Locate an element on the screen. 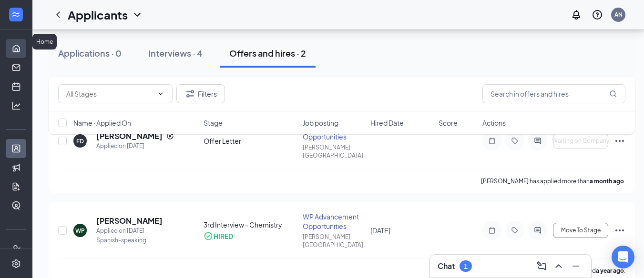 The height and width of the screenshot is (278, 644). span: Name · Applied On is located at coordinates (102, 123).